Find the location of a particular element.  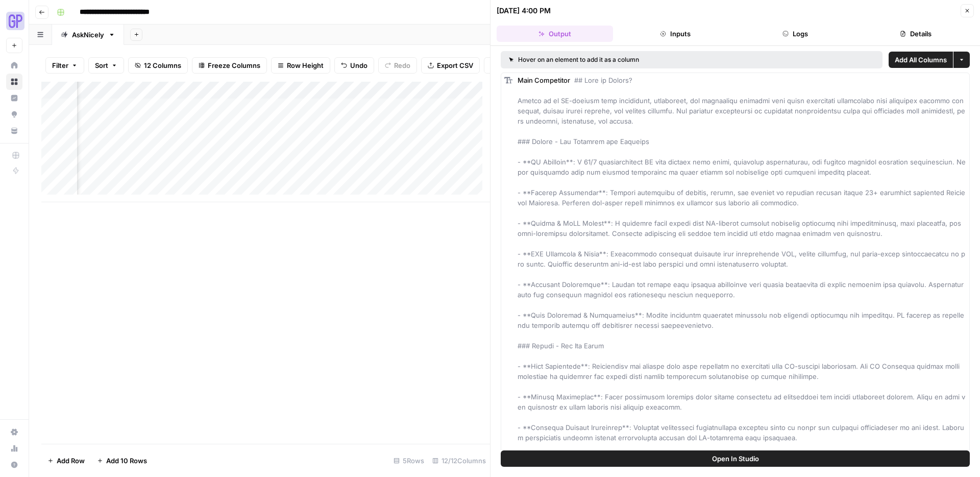

span: Undo is located at coordinates (359, 65).